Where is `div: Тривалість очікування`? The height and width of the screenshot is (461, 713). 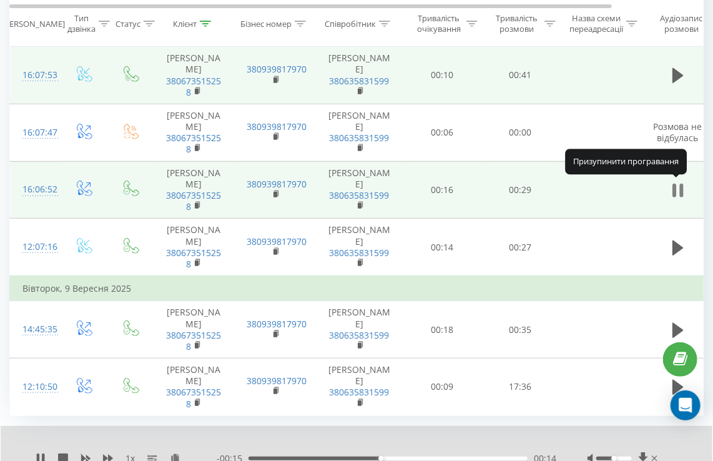
div: Тривалість очікування is located at coordinates (438, 24).